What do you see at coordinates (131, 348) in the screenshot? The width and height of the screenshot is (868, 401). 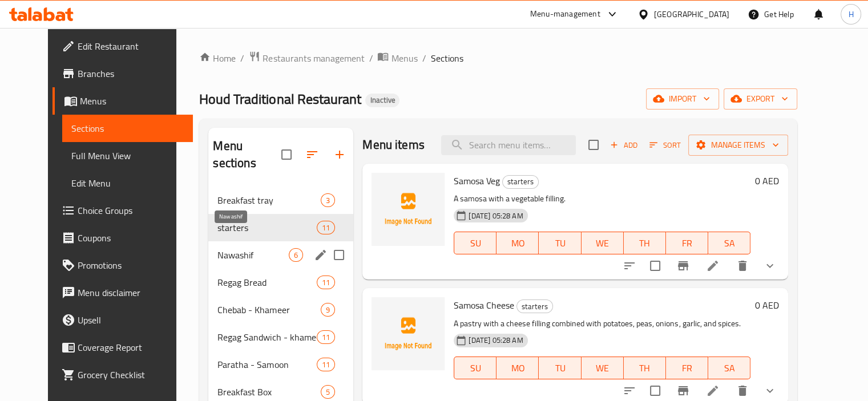 I see `span: Coverage Report` at bounding box center [131, 348].